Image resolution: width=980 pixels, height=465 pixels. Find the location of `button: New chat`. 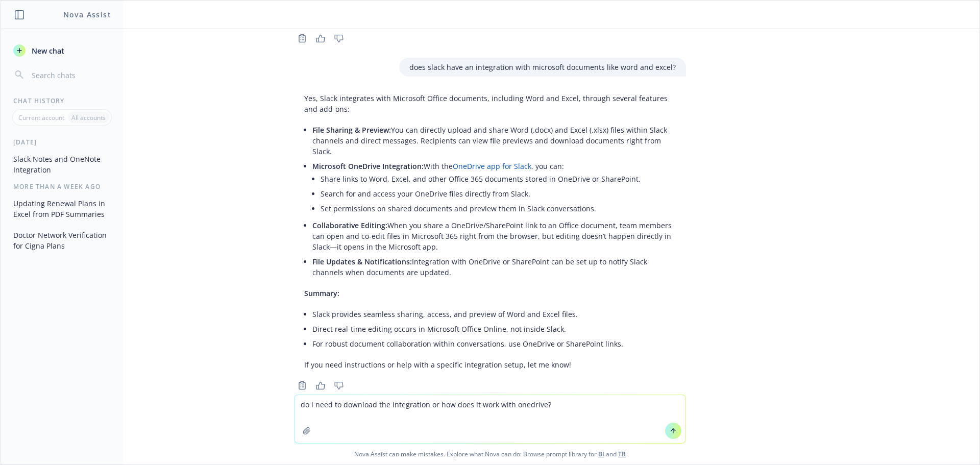

button: New chat is located at coordinates (62, 51).